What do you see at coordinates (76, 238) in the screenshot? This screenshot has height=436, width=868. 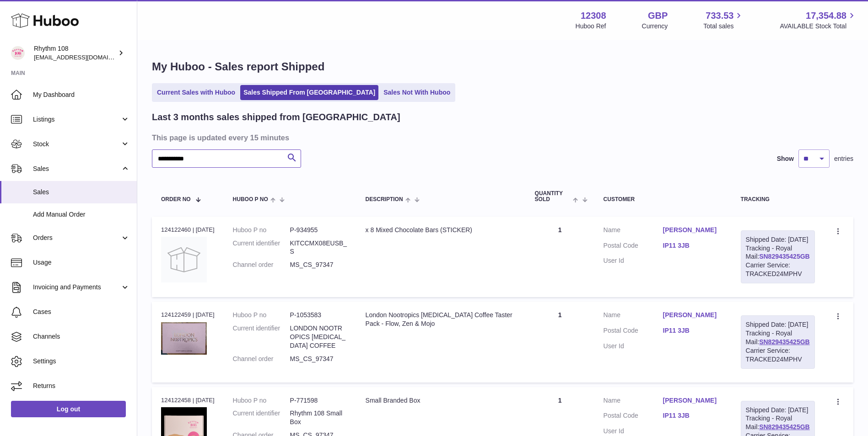 I see `span: Orders` at bounding box center [76, 238].